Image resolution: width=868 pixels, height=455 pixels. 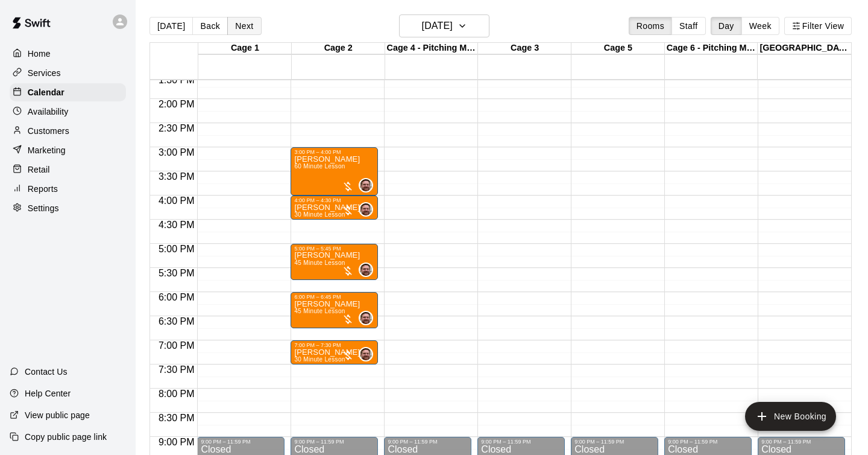 I want to click on div: 6:00 PM – 6:45 PM: Oakley Owens, so click(x=334, y=310).